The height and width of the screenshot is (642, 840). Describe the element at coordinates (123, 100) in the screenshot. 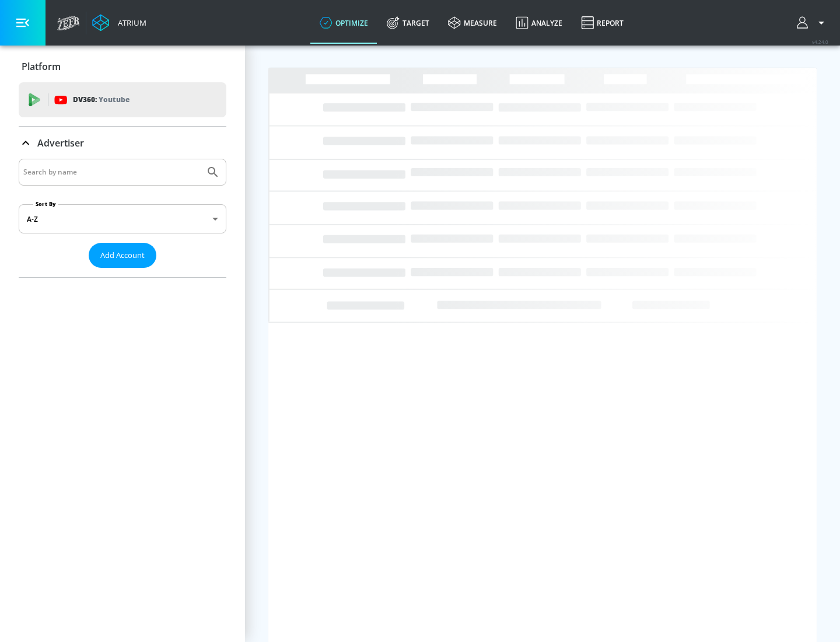

I see `div: DV360: Youtube` at that location.